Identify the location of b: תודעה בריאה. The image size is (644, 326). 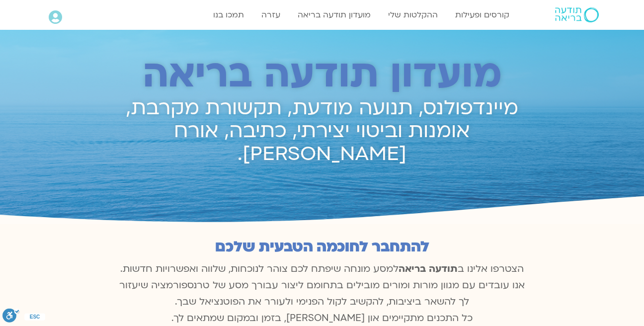
(428, 268).